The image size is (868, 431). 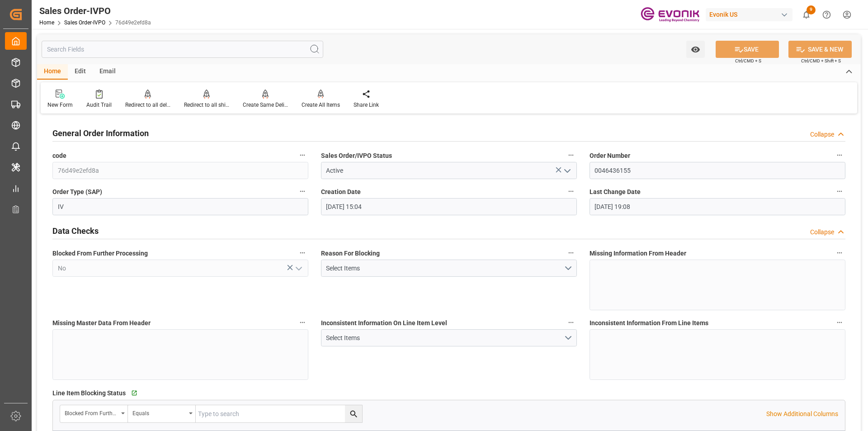 I want to click on p: Show Additional Columns, so click(x=802, y=413).